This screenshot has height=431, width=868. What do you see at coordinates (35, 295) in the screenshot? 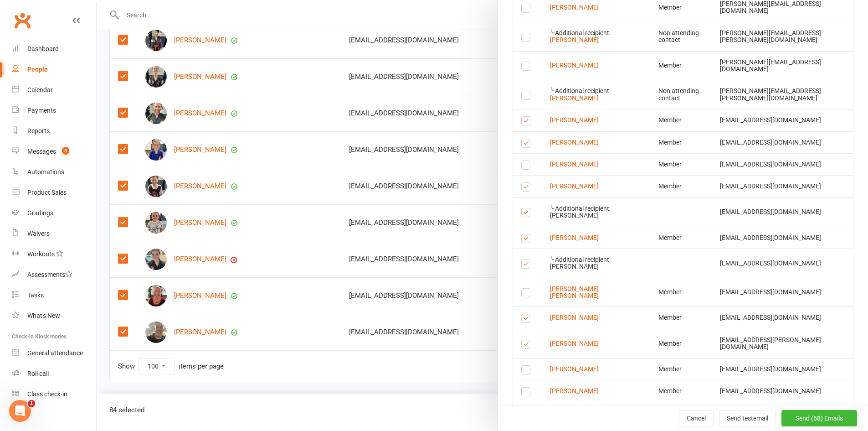
I see `div: Tasks` at bounding box center [35, 295].